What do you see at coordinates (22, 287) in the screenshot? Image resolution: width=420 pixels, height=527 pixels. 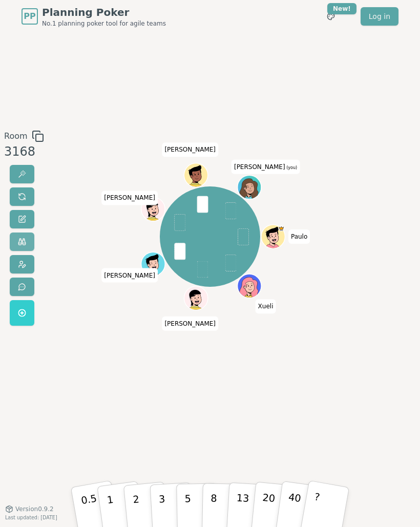 I see `button: Send feedback` at bounding box center [22, 287].